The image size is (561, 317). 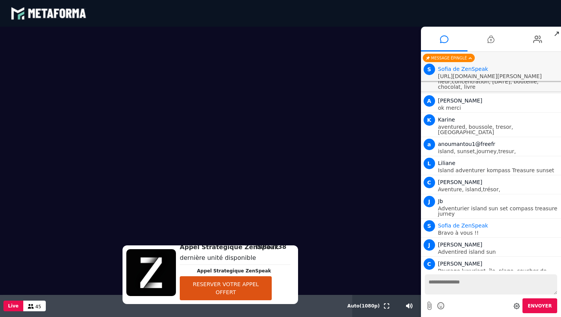 I want to click on p: Paysage luxuriant, île, plage, coucher de soleil, boussole, tresor, so click(x=499, y=274).